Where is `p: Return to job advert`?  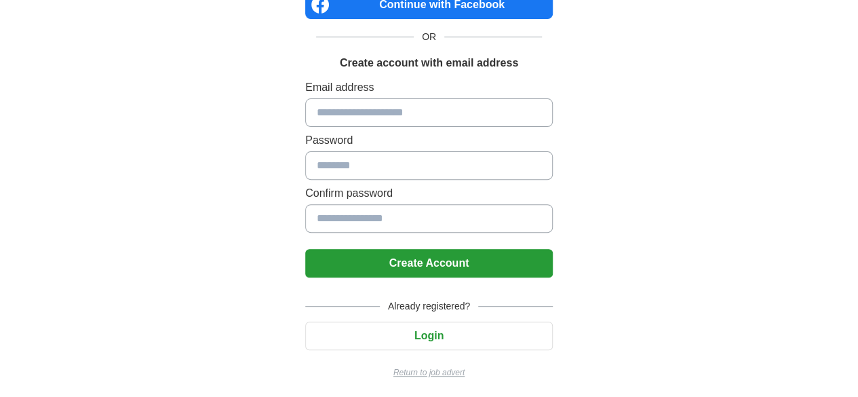
p: Return to job advert is located at coordinates (428, 372).